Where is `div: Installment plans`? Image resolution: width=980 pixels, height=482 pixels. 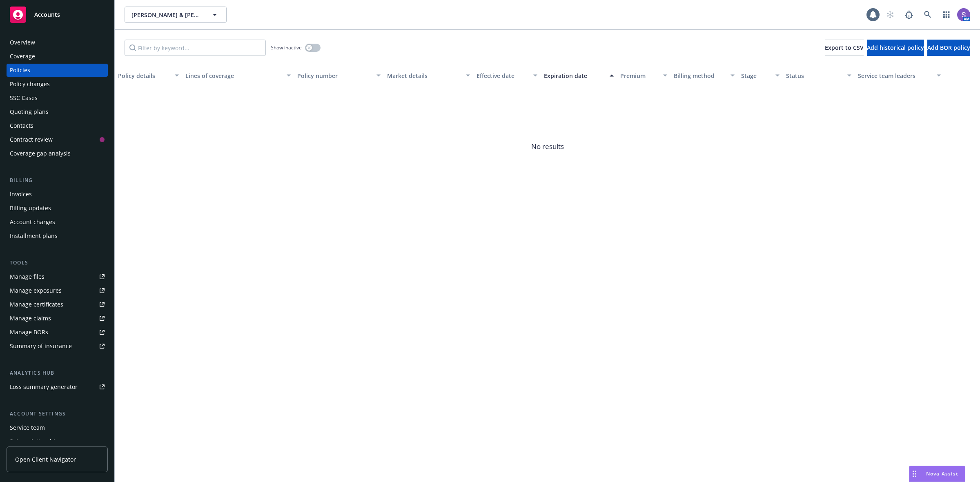
div: Installment plans is located at coordinates (33, 236).